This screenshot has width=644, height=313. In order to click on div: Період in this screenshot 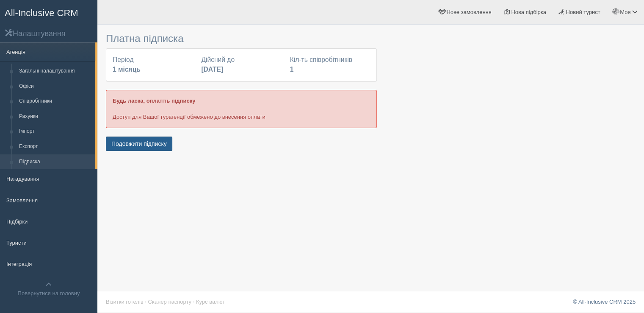, I will do `click(153, 65)`.